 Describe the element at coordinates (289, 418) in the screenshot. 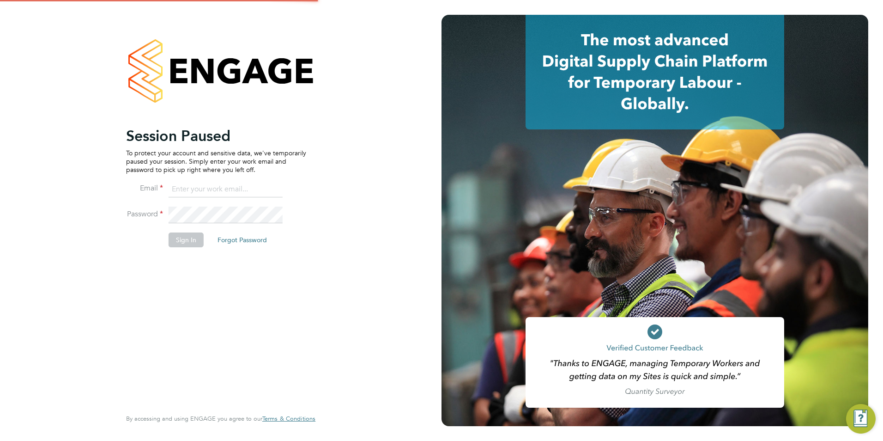

I see `span: Terms & Conditions` at that location.